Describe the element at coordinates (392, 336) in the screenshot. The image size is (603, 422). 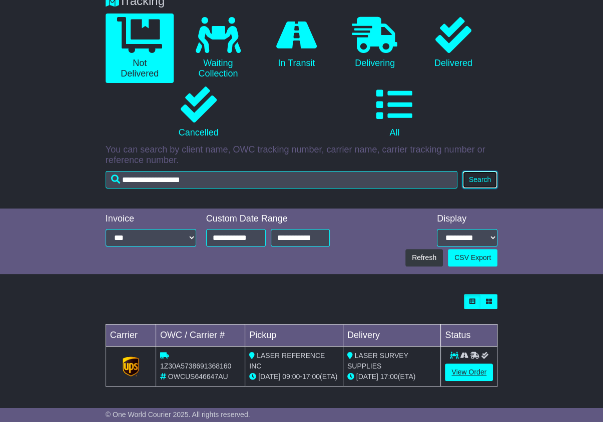
I see `td: Delivery` at that location.